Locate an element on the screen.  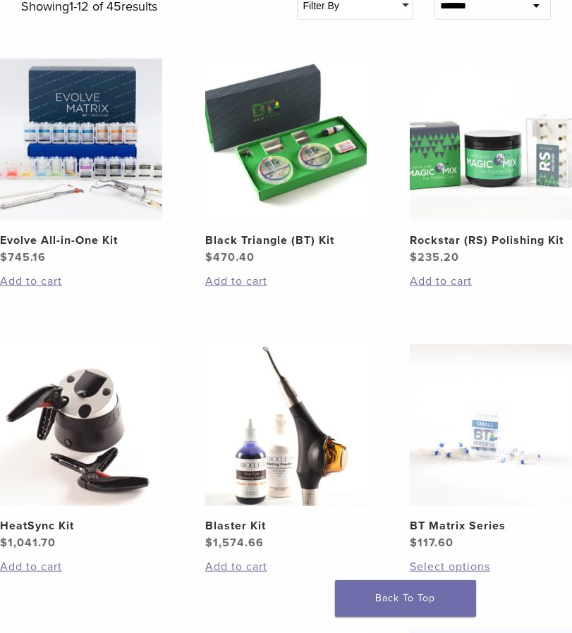
img: Rockstar (RS) Polishing Kit is located at coordinates (491, 140).